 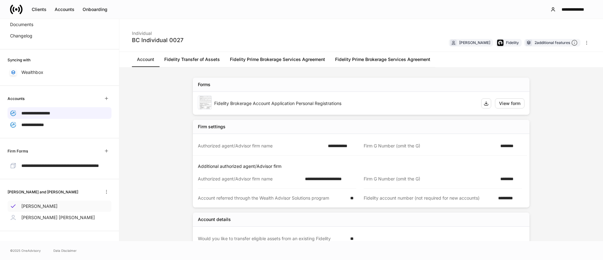 I want to click on a: Account, so click(x=145, y=59).